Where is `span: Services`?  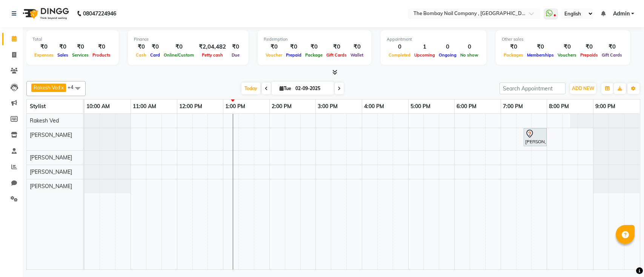 span: Services is located at coordinates (80, 55).